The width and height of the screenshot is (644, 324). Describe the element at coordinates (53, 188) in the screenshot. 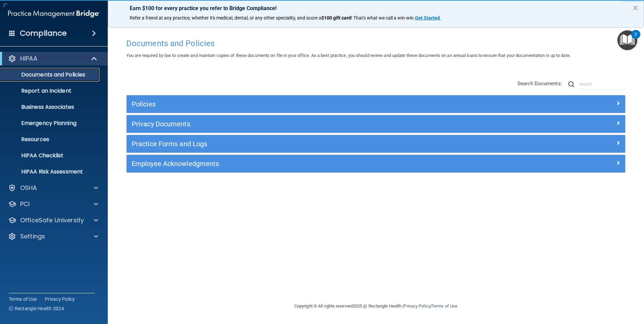

I see `a: OSHA` at that location.